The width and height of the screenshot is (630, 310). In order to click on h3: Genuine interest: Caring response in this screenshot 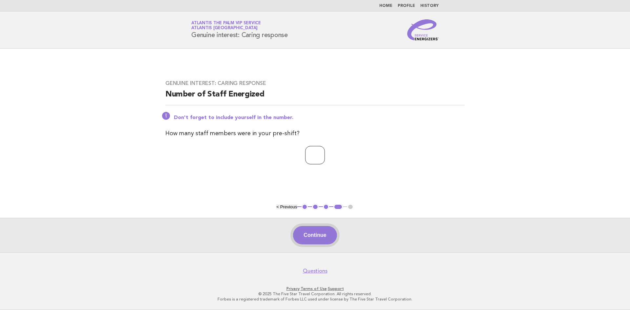, I will do `click(315, 83)`.